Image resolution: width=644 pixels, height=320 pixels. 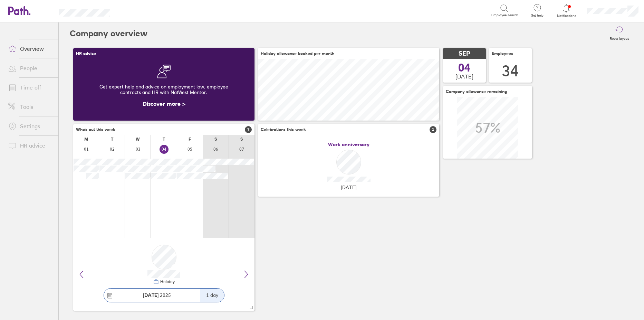 What do you see at coordinates (137, 10) in the screenshot?
I see `div: Search` at bounding box center [137, 10].